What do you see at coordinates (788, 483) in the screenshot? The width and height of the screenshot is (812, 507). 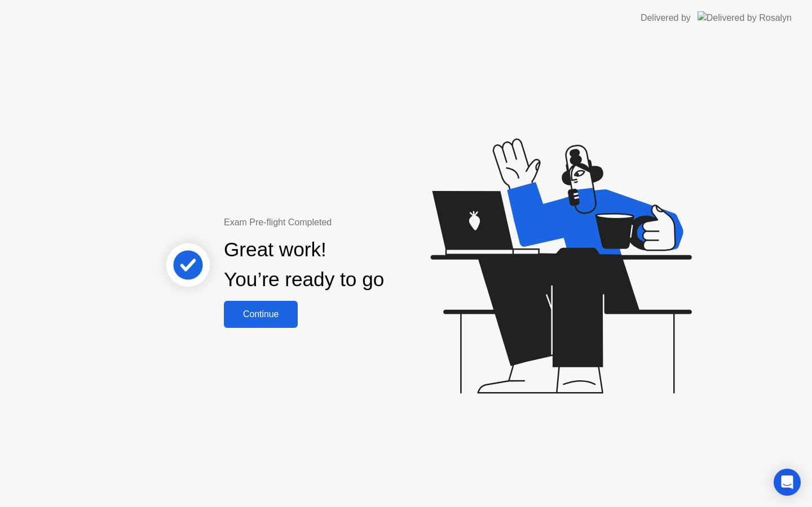 I see `div: Open Intercom Messenger` at bounding box center [788, 483].